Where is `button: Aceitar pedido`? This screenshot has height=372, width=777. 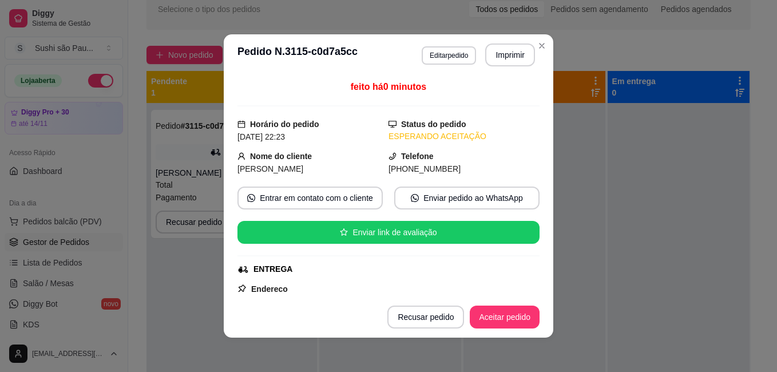 button: Aceitar pedido is located at coordinates (504, 317).